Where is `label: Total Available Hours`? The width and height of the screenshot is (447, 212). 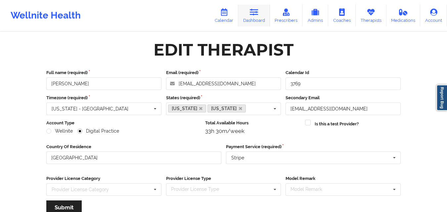
label: Total Available Hours is located at coordinates (253, 123).